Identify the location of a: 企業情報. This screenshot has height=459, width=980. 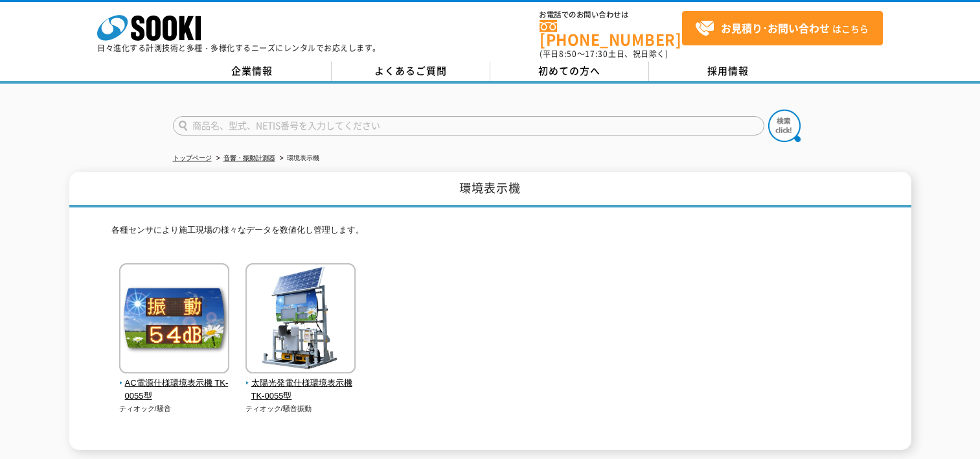
(252, 71).